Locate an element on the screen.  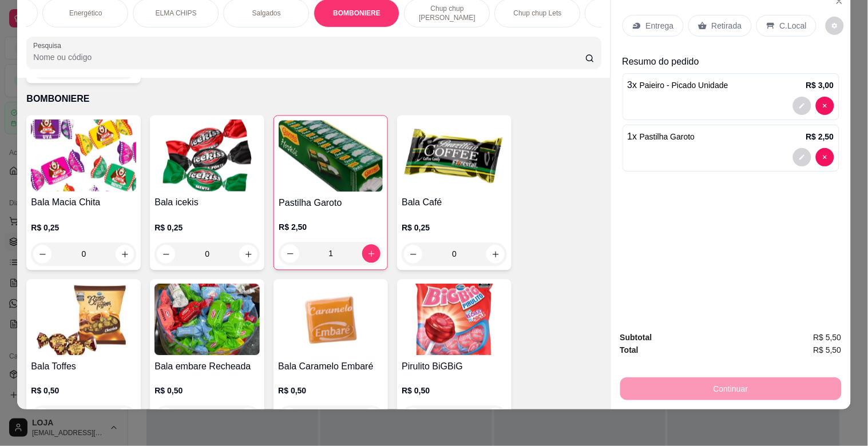
h4: Bala Macia Chita is located at coordinates (84, 203).